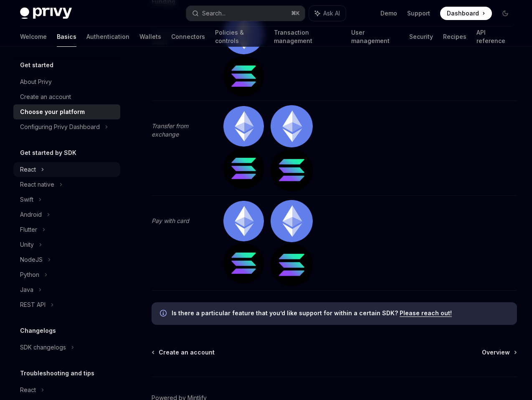 The width and height of the screenshot is (532, 400). Describe the element at coordinates (32, 305) in the screenshot. I see `div: REST API` at that location.